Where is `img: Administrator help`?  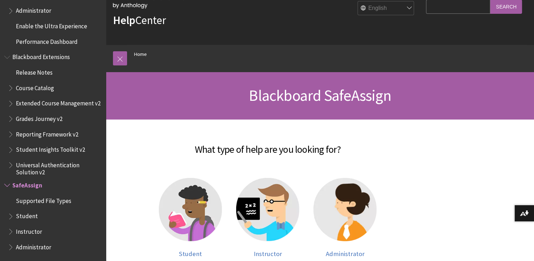
img: Administrator help is located at coordinates (345, 209).